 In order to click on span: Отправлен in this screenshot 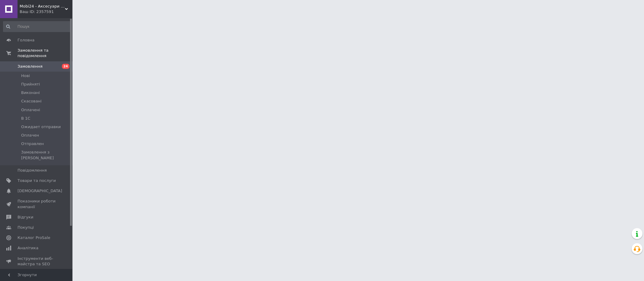, I will do `click(32, 144)`.